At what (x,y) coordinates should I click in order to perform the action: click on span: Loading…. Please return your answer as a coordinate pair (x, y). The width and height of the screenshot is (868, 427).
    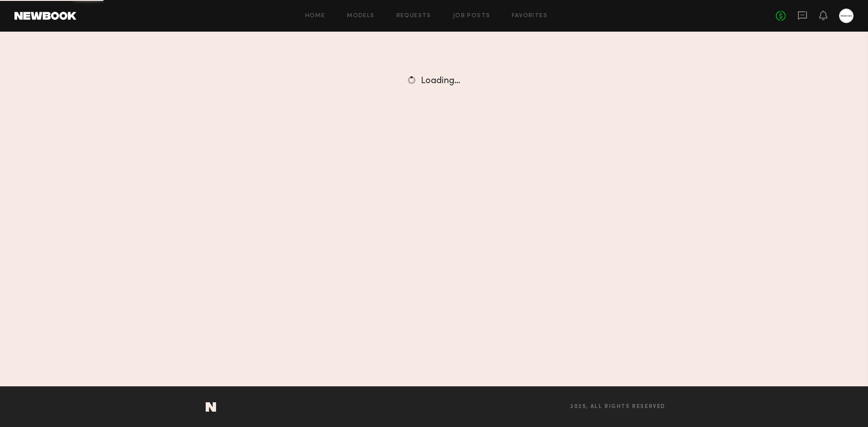
    Looking at the image, I should click on (441, 81).